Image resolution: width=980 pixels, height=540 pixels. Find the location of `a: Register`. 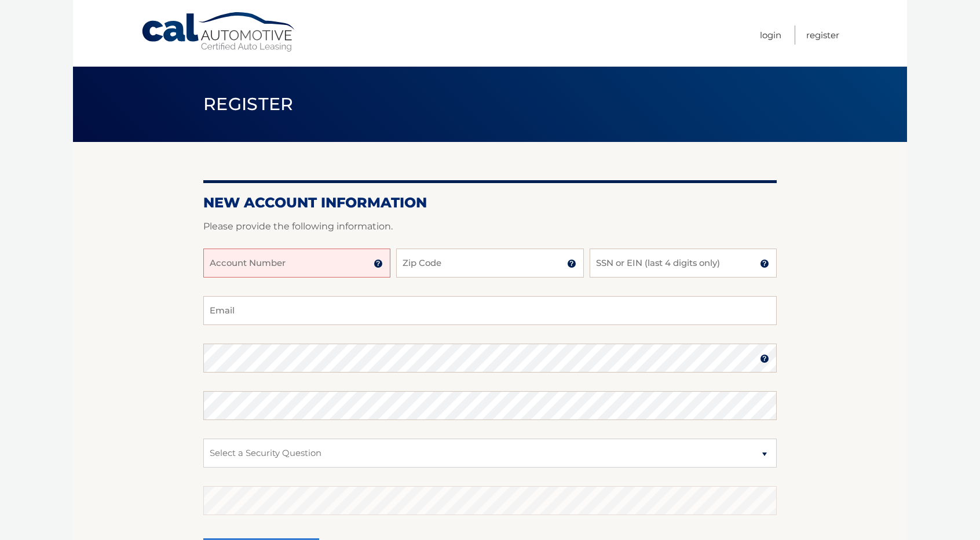

a: Register is located at coordinates (822, 34).